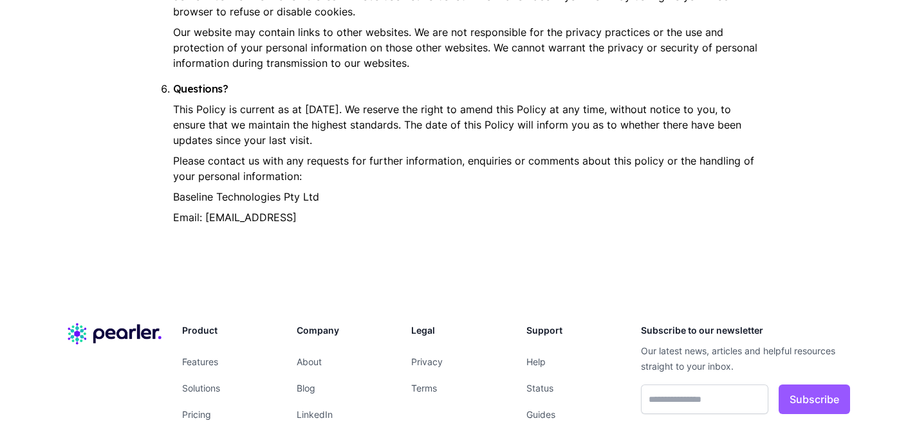 This screenshot has height=434, width=917. I want to click on button: Subscribe, so click(814, 400).